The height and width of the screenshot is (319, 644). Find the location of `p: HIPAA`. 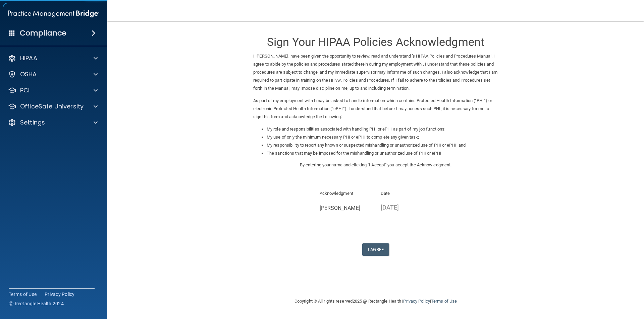

p: HIPAA is located at coordinates (29, 58).